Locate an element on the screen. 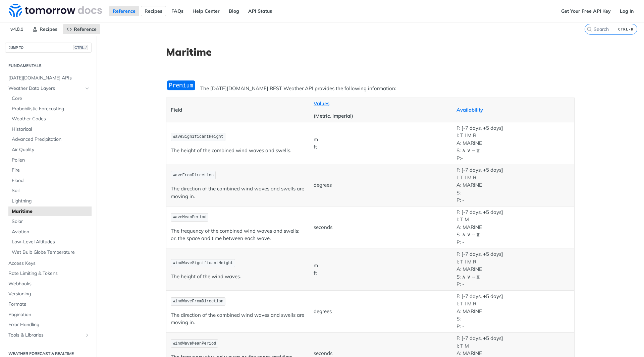 This screenshot has height=357, width=644. span: Formats is located at coordinates (49, 304).